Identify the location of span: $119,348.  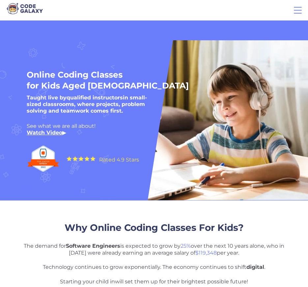
(206, 252).